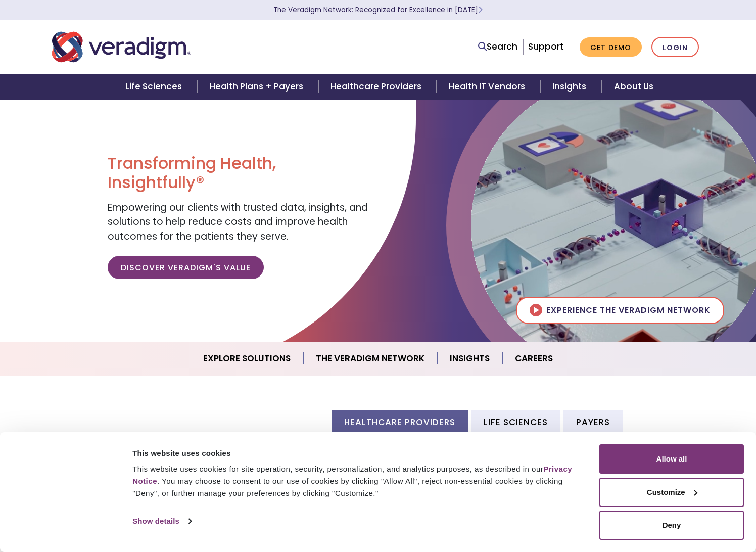 The width and height of the screenshot is (756, 552). I want to click on button: Allow all, so click(672, 459).